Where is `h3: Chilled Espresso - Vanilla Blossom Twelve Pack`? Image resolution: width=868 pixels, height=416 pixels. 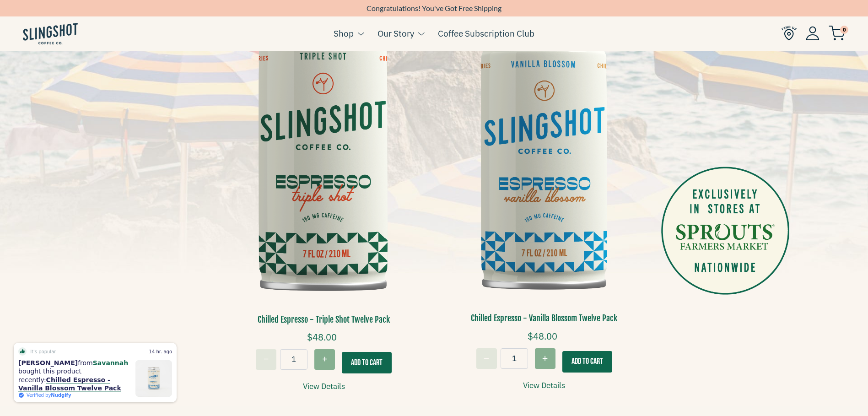
h3: Chilled Espresso - Vanilla Blossom Twelve Pack is located at coordinates (545, 318).